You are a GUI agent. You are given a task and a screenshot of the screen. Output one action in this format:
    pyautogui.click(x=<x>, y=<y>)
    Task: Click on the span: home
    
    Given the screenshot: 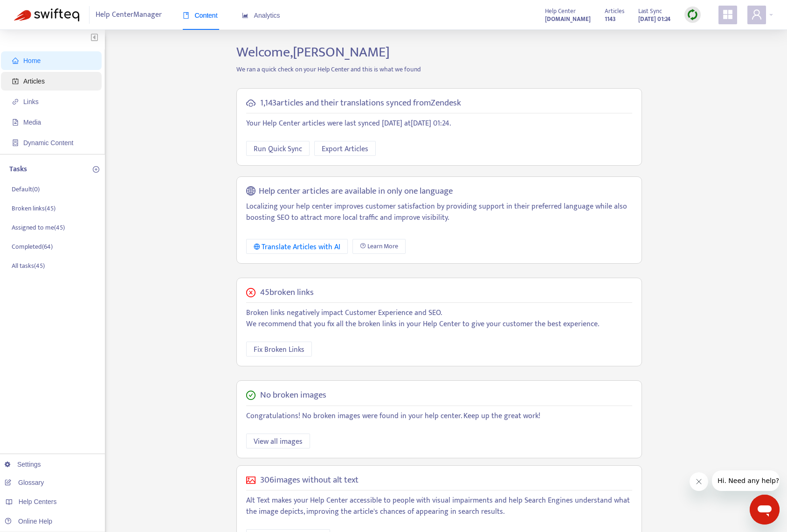 What is the action you would take?
    pyautogui.click(x=15, y=61)
    